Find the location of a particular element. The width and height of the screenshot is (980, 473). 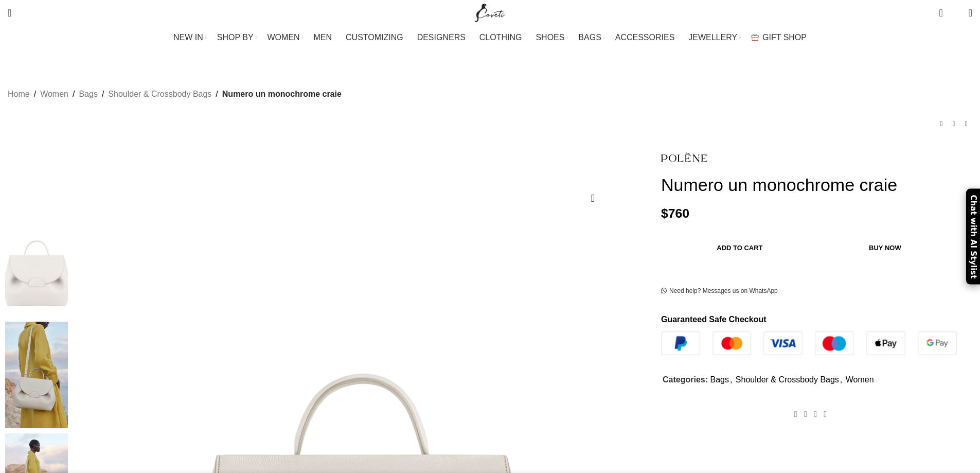

img: GiftBag is located at coordinates (754, 37).